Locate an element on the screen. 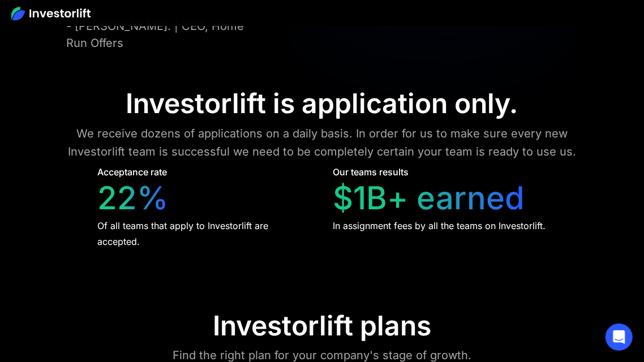  div: Of all teams that apply to Investorlift are accepted. is located at coordinates (205, 234).